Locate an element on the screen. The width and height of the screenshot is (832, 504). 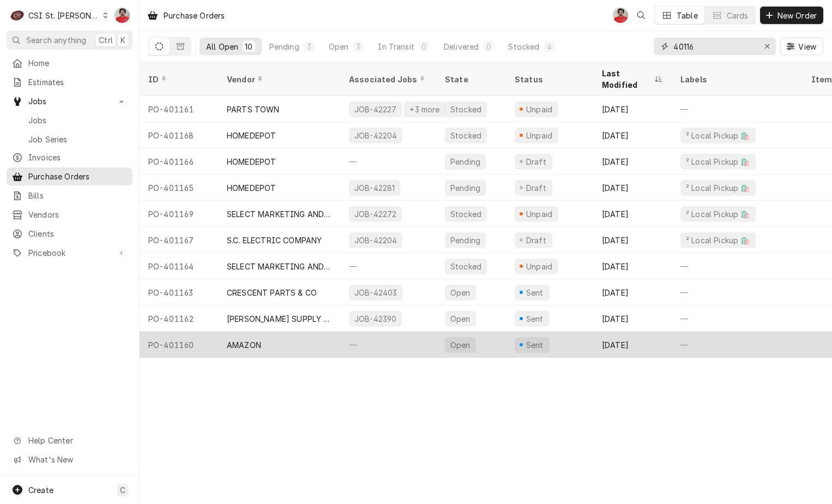
div: PO-401167 is located at coordinates (179, 240).